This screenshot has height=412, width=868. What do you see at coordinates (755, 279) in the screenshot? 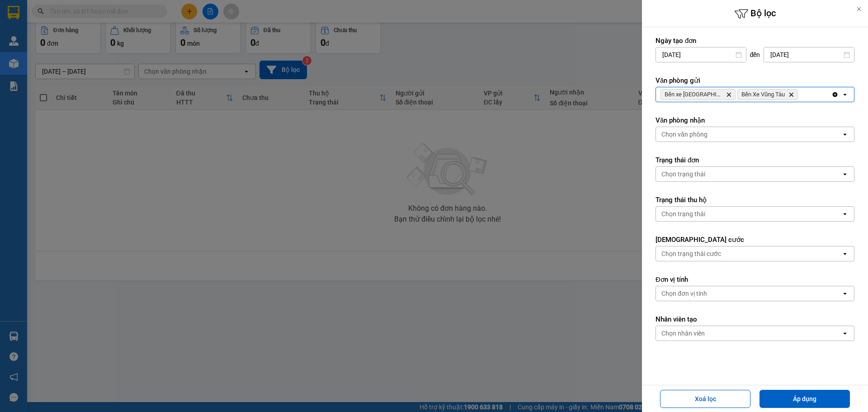
I see `label: Đơn vị tính` at bounding box center [755, 279].